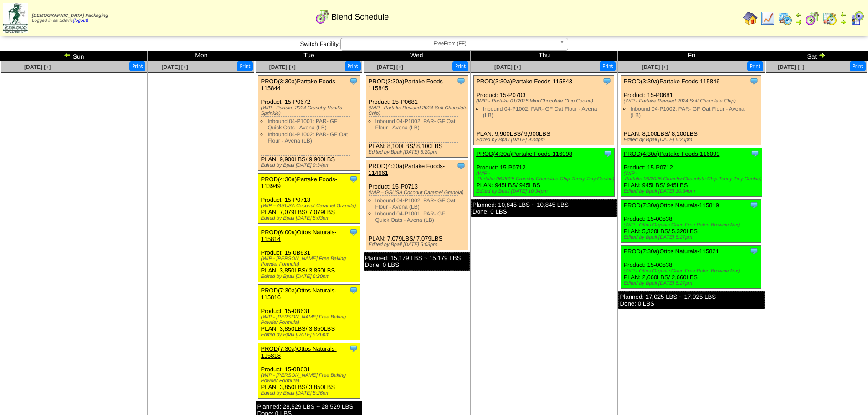 The width and height of the screenshot is (868, 415). I want to click on div: Product: 15-00538 PLAN: 5,320LBS / 5,320LBS, so click(691, 221).